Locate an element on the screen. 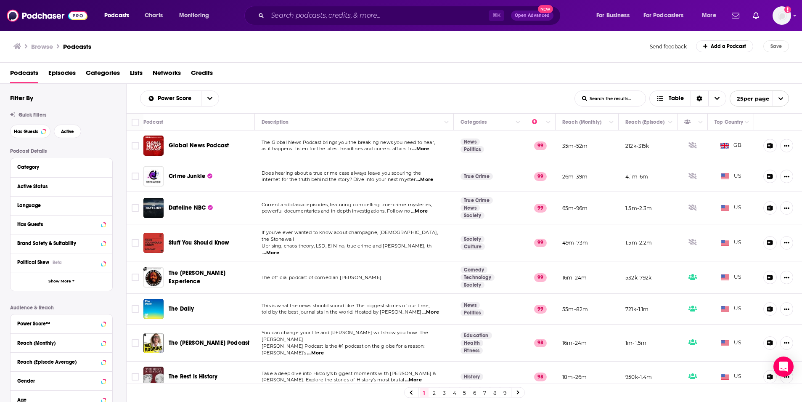 This screenshot has height=402, width=802. span: Current and classic episodes, featuring compelling true-crime mysteries, is located at coordinates (347, 204).